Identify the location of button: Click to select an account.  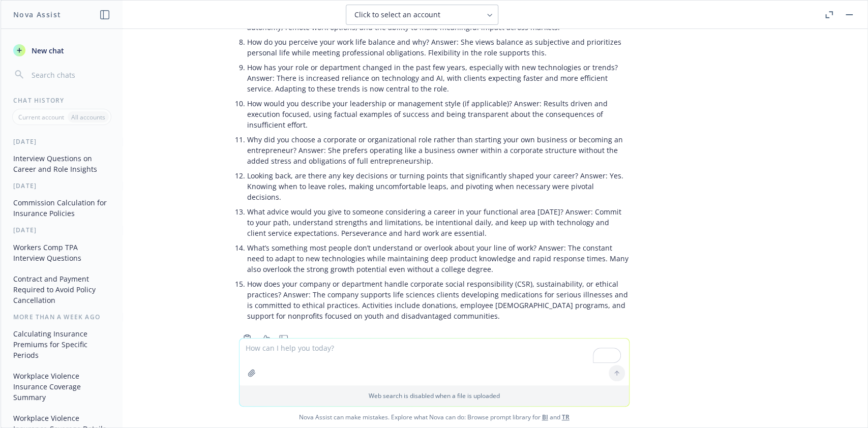
(422, 14).